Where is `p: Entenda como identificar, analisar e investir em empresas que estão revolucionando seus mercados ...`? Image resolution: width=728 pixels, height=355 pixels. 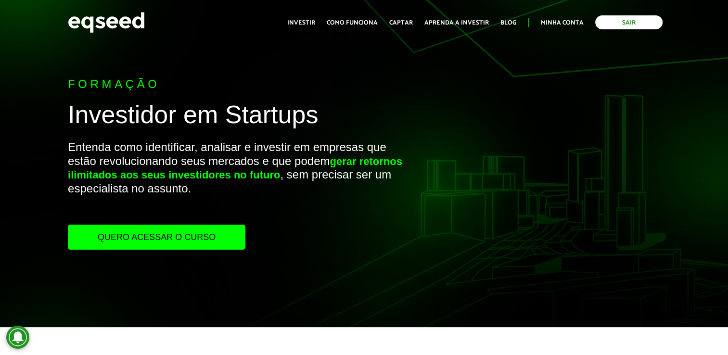
p: Entenda como identificar, analisar e investir em empresas que estão revolucionando seus mercados ... is located at coordinates (242, 182).